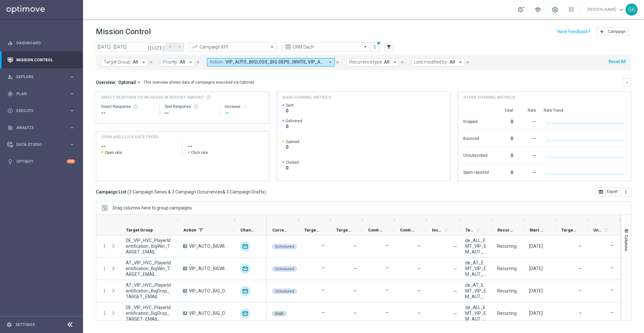 The width and height of the screenshot is (644, 333). I want to click on span: Target Group:, so click(118, 62).